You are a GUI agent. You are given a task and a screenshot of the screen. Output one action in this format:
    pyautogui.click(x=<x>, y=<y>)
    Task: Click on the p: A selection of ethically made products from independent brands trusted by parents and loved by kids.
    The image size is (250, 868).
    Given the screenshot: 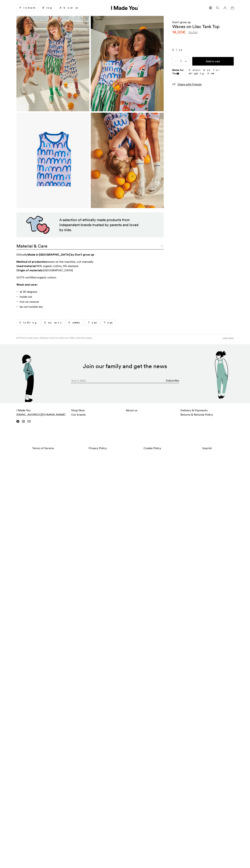 What is the action you would take?
    pyautogui.click(x=100, y=225)
    